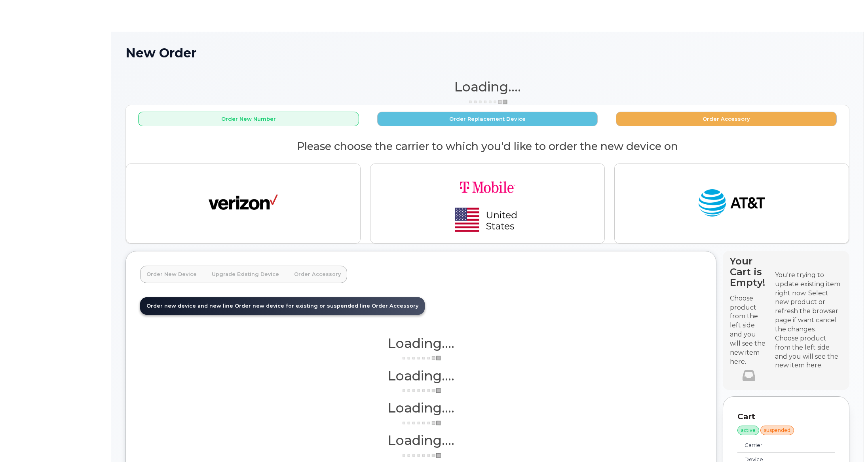 Image resolution: width=868 pixels, height=462 pixels. What do you see at coordinates (249, 119) in the screenshot?
I see `button: Order New Number` at bounding box center [249, 119].